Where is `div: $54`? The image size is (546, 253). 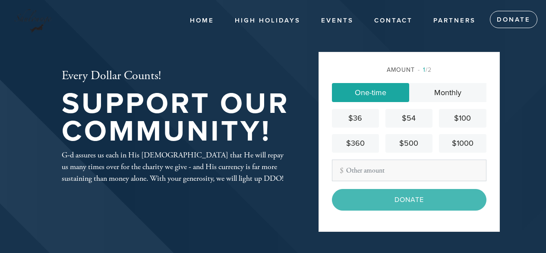
div: $54 is located at coordinates (409, 118).